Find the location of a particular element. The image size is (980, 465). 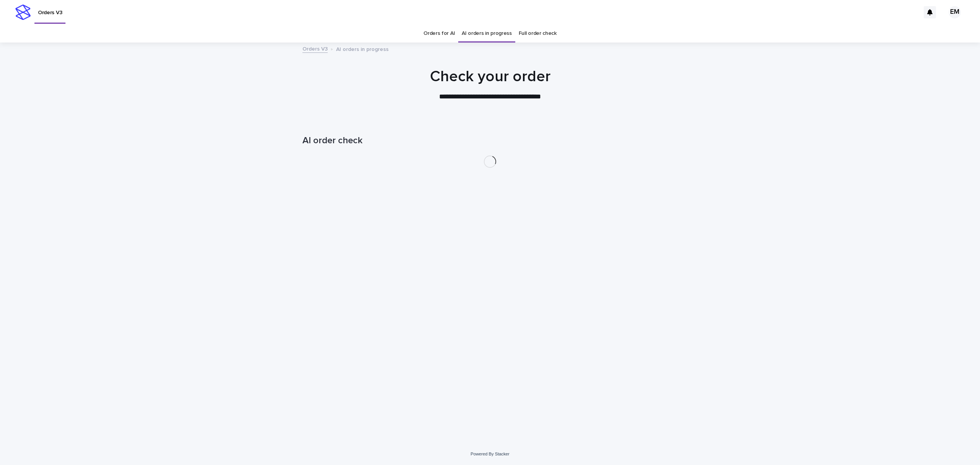

img: stacker-logo-s-only.png is located at coordinates (23, 12).